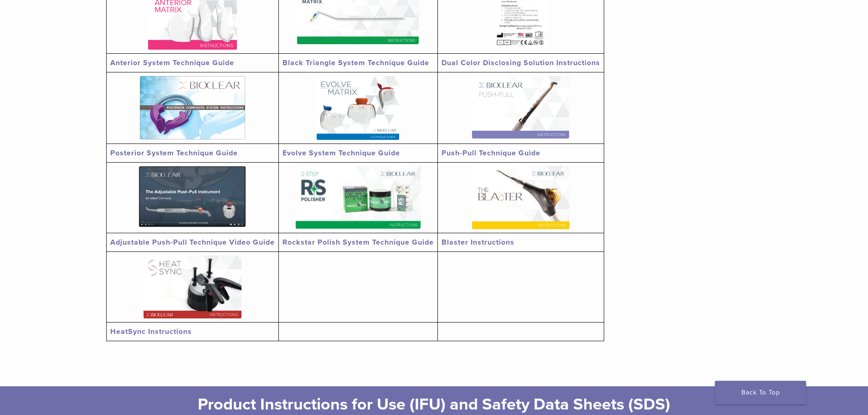 Image resolution: width=868 pixels, height=415 pixels. Describe the element at coordinates (358, 243) in the screenshot. I see `a: Rockstar Polish System Technique Guide` at that location.